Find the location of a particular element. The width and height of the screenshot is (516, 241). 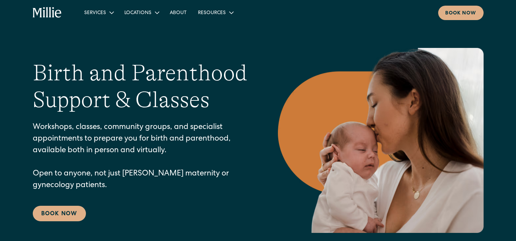

a: About is located at coordinates (178, 12).